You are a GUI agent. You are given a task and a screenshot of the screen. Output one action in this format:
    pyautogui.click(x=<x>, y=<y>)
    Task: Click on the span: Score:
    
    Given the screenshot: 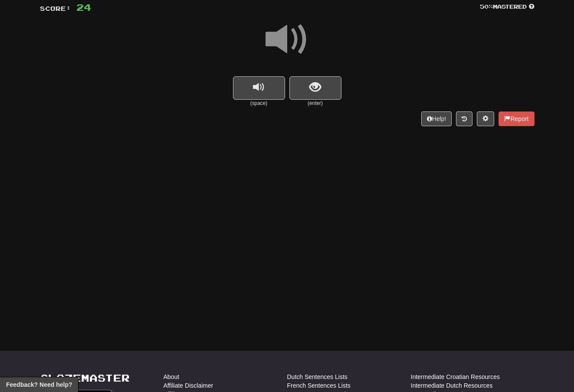 What is the action you would take?
    pyautogui.click(x=56, y=9)
    